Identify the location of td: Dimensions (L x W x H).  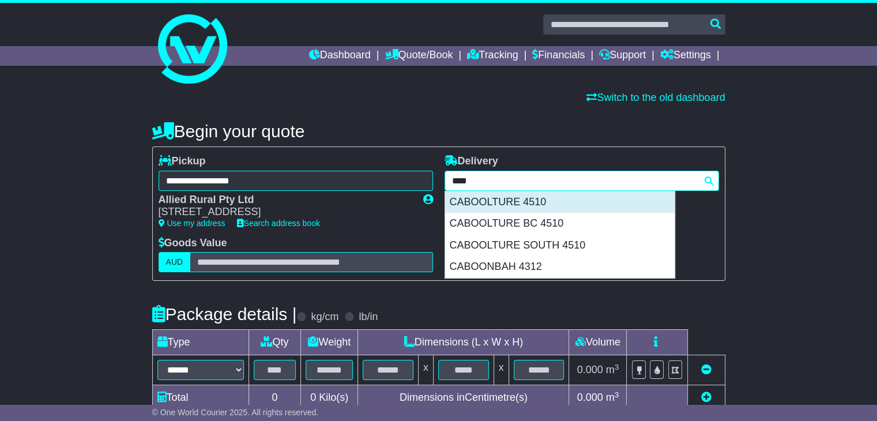
(463, 342).